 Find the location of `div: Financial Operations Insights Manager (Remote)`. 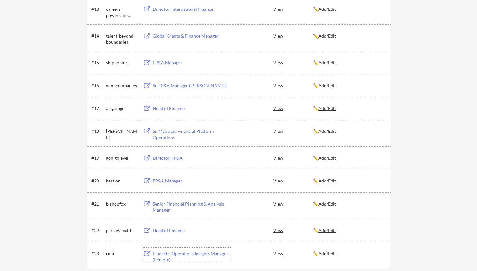

div: Financial Operations Insights Manager (Remote) is located at coordinates (192, 256).